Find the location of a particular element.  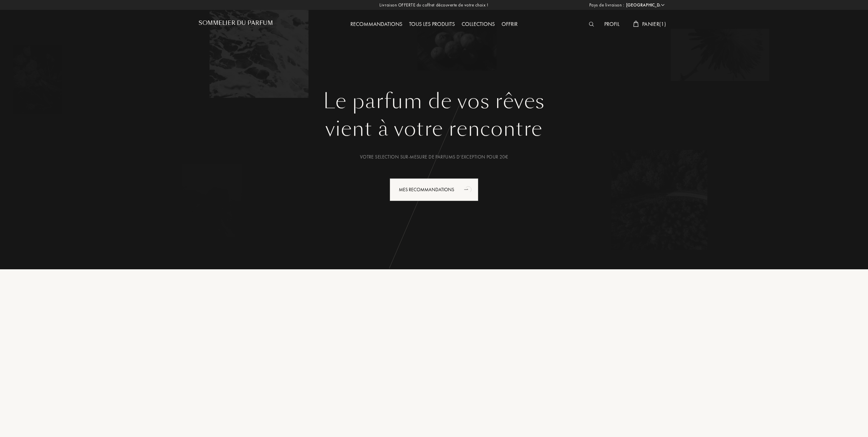

div: Offrir is located at coordinates (509, 24).